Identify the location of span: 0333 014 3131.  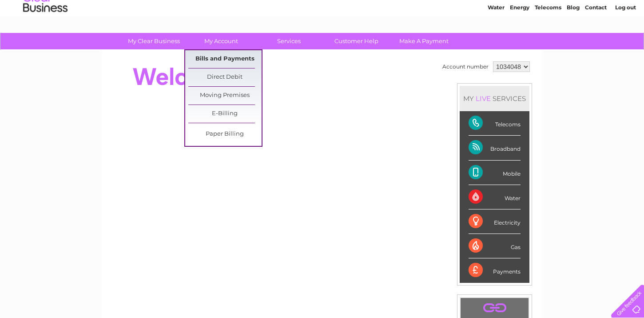
(507, 10).